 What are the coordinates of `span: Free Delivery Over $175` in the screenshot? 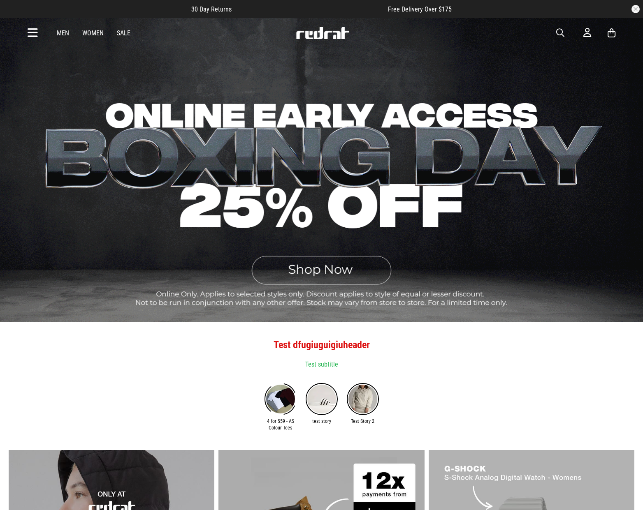 It's located at (419, 9).